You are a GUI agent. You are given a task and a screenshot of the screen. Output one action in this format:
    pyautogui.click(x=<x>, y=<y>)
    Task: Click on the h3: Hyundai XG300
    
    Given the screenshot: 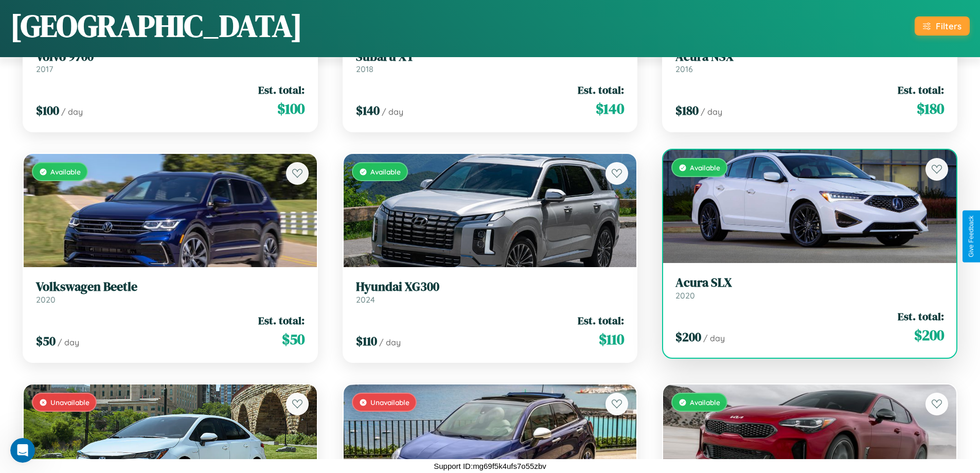 What is the action you would take?
    pyautogui.click(x=490, y=286)
    